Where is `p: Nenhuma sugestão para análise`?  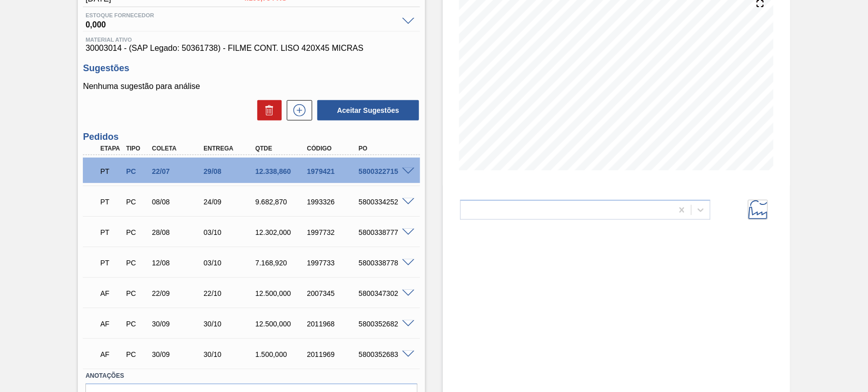
p: Nenhuma sugestão para análise is located at coordinates (251, 86).